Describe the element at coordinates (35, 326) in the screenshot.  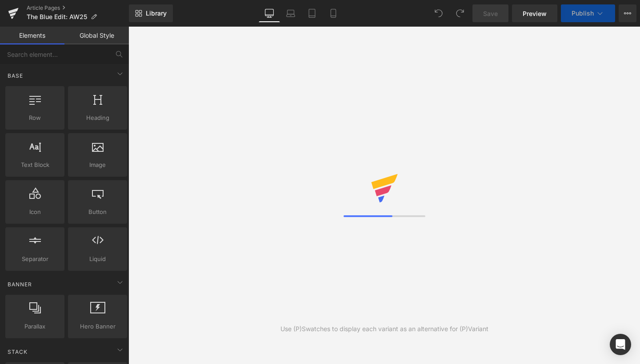
I see `span: Parallax` at that location.